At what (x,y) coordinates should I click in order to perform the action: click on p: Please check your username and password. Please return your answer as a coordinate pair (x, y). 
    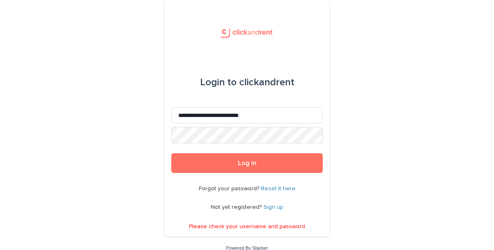
    Looking at the image, I should click on (247, 226).